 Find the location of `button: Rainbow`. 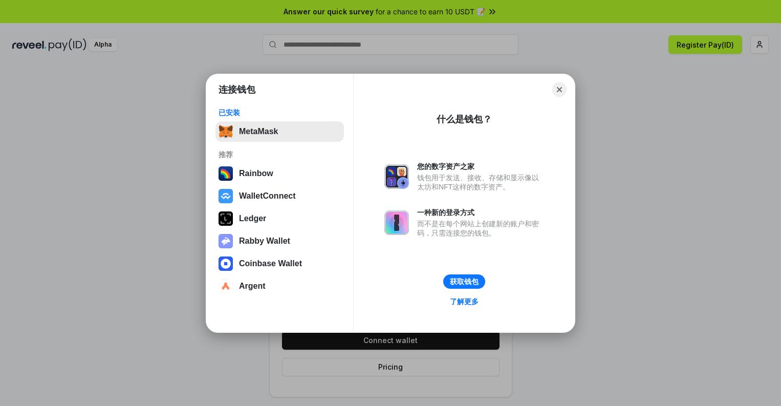

button: Rainbow is located at coordinates (280, 174).